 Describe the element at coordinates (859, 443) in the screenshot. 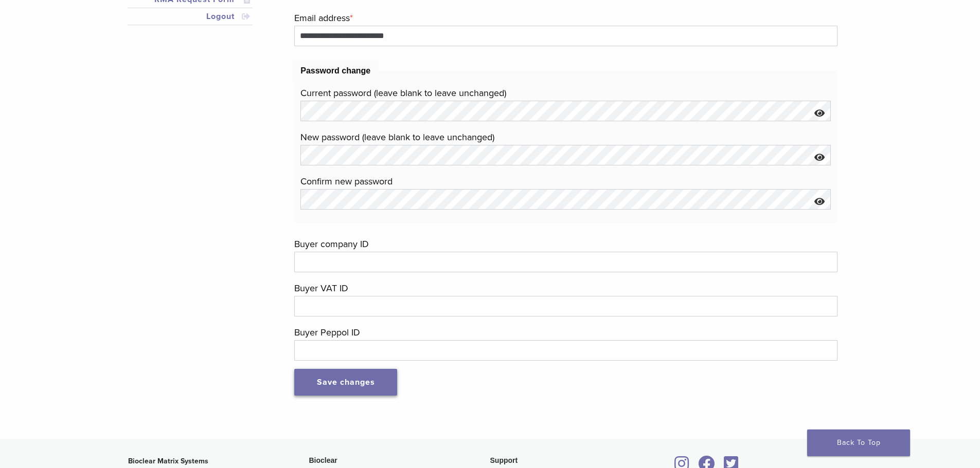

I see `a: Back To Top` at that location.